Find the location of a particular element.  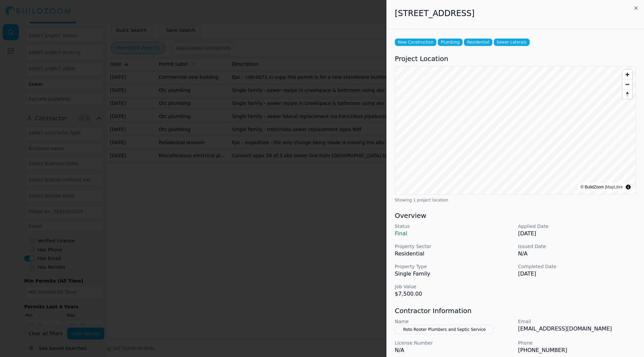

button: Reset bearing to north is located at coordinates (627, 94).